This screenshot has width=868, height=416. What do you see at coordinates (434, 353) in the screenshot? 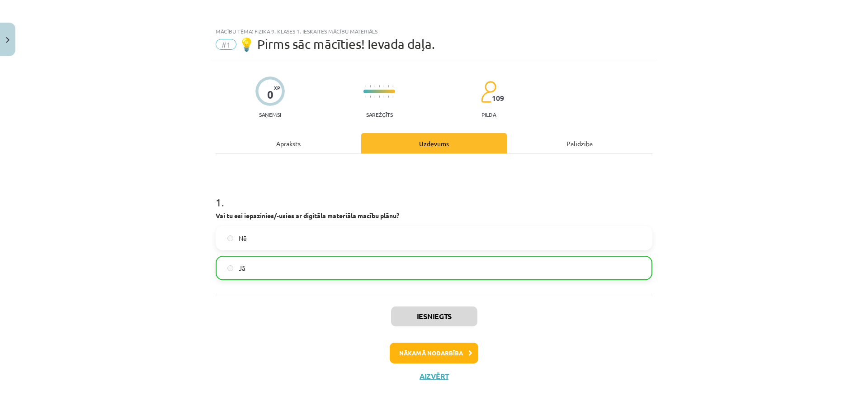
I see `button: Nākamā nodarbība` at bounding box center [434, 353].